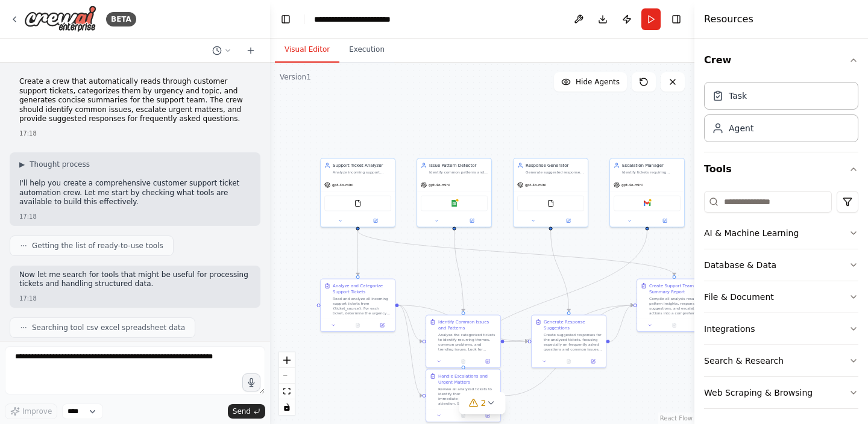  Describe the element at coordinates (37, 411) in the screenshot. I see `span: Improve` at that location.